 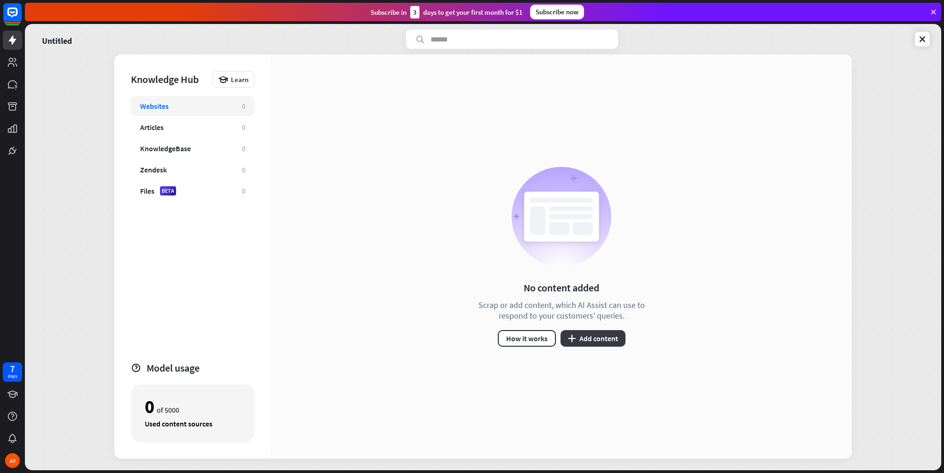 What do you see at coordinates (527, 338) in the screenshot?
I see `button: How it works` at bounding box center [527, 338].